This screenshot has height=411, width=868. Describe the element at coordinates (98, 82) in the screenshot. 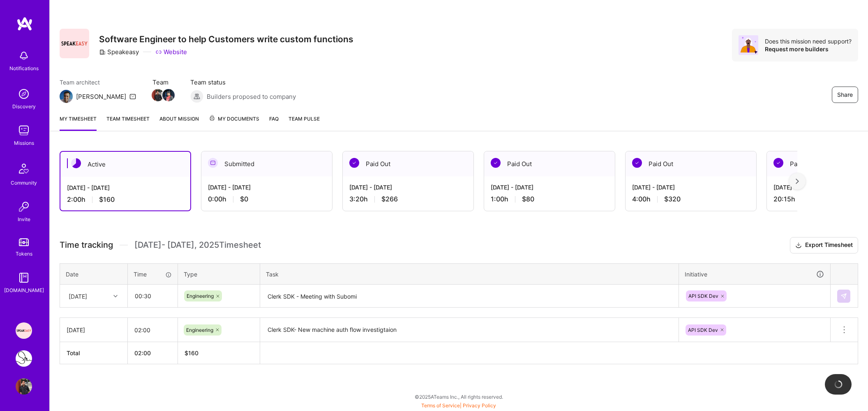

I see `span: Team architect` at that location.